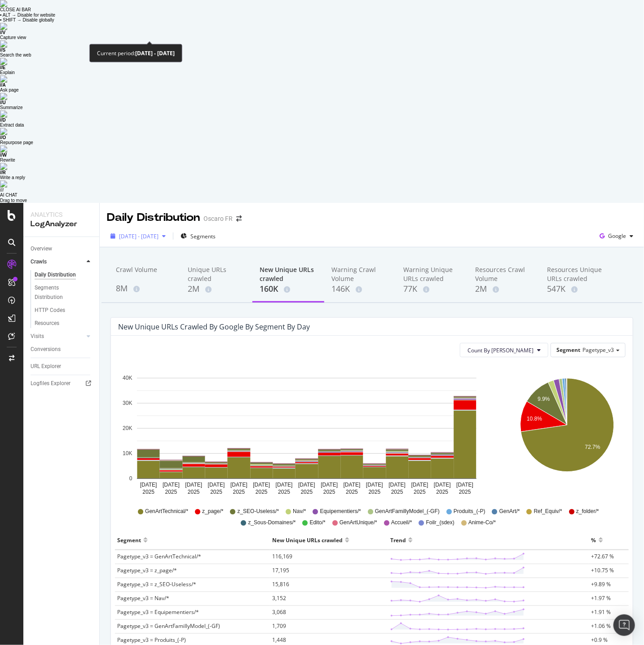  I want to click on div: Logfiles Explorer, so click(50, 383).